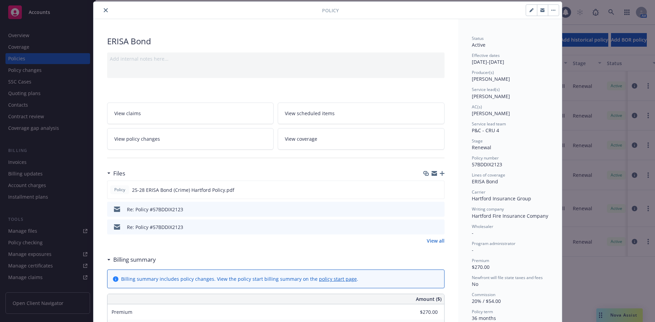  What do you see at coordinates (479, 192) in the screenshot?
I see `span: Carrier` at bounding box center [479, 192].